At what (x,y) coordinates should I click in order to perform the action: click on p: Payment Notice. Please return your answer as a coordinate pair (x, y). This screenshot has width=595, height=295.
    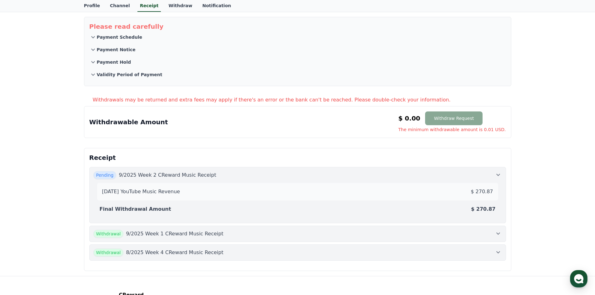
    Looking at the image, I should click on (116, 50).